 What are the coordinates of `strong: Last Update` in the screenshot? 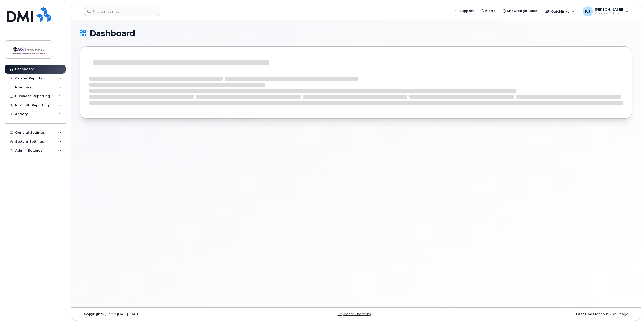 It's located at (587, 313).